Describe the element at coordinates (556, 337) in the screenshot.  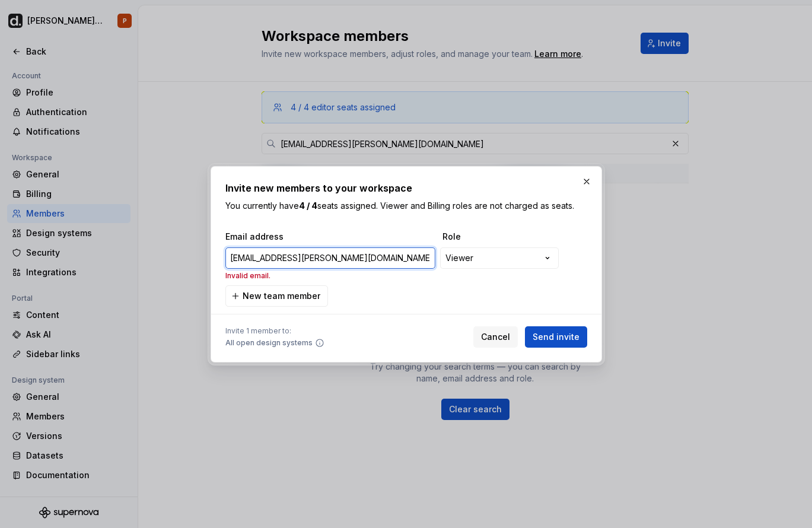
I see `button: Send invite` at that location.